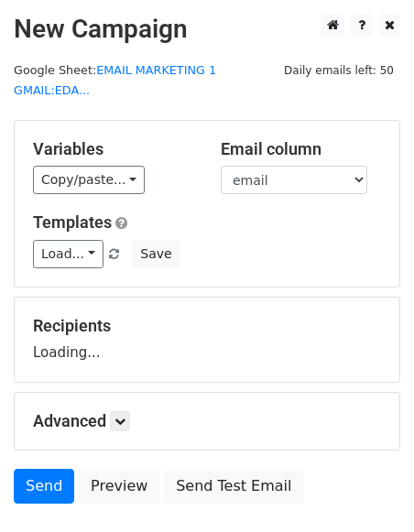 The width and height of the screenshot is (414, 532). Describe the element at coordinates (339, 69) in the screenshot. I see `a: Daily emails left: 50` at that location.